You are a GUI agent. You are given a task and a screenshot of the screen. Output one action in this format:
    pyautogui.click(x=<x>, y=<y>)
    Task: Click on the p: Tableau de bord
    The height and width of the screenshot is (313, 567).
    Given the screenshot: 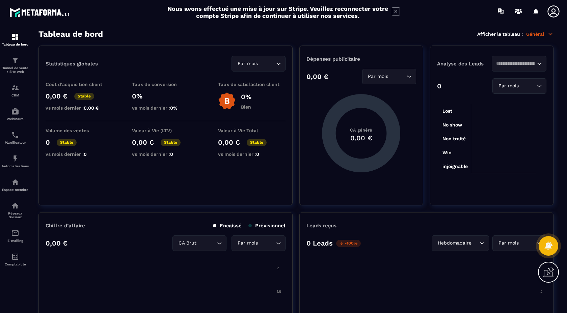 What is the action you would take?
    pyautogui.click(x=15, y=44)
    